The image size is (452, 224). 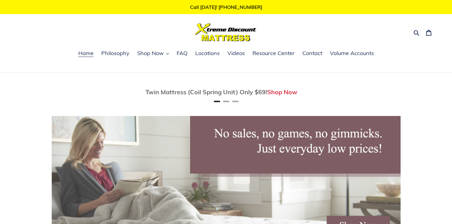 I want to click on img: Xtreme Discount Mattress, so click(x=226, y=32).